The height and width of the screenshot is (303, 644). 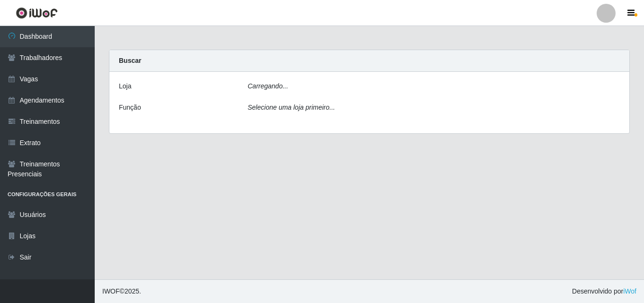 I want to click on span: Desenvolvido por, so click(x=604, y=291).